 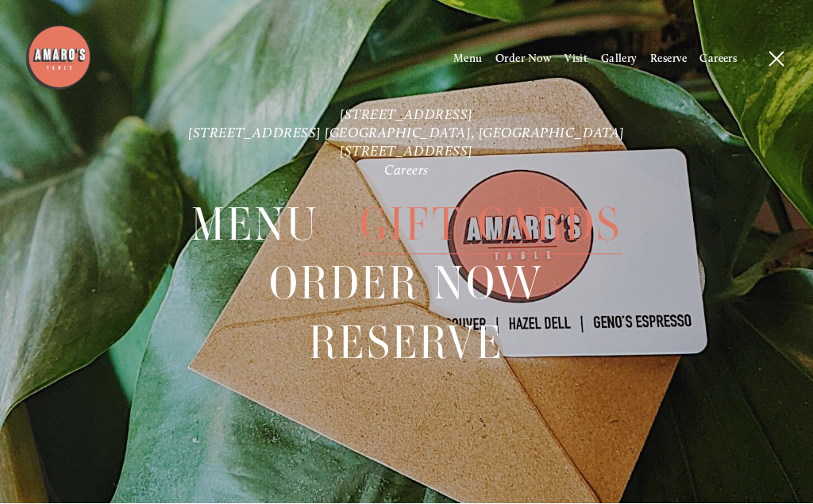 I want to click on a: Visit, so click(x=575, y=59).